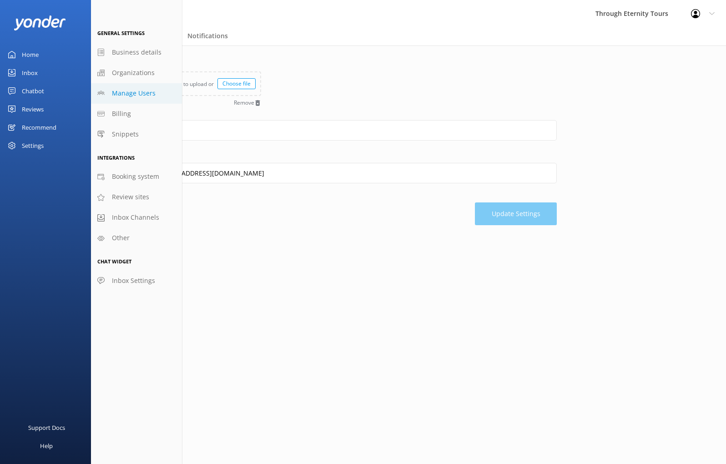  I want to click on div: Recommend, so click(39, 127).